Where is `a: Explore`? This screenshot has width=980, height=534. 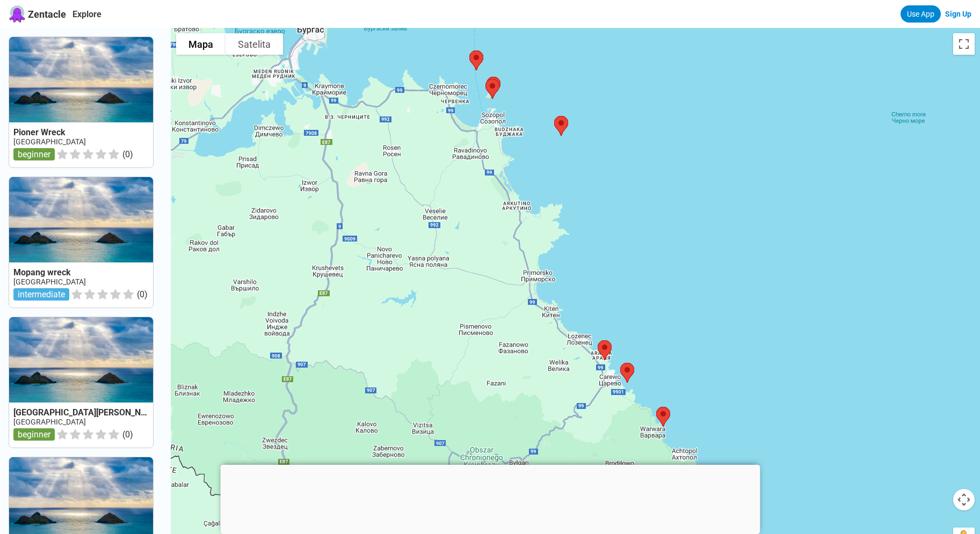
a: Explore is located at coordinates (87, 14).